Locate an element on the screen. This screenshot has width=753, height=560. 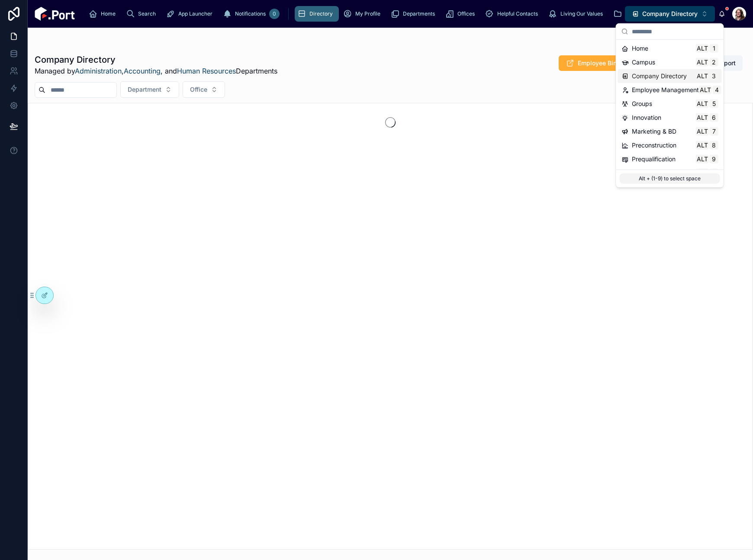
span: Helpful Contacts is located at coordinates (518, 14).